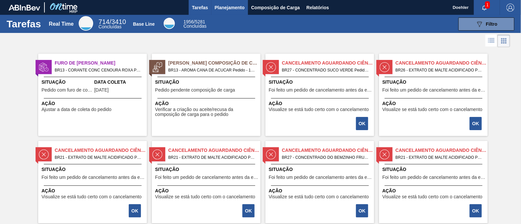 This screenshot has width=521, height=224. I want to click on span: Verificar a criação ou aceite/recusa da composição de carga para o pedido, so click(207, 112).